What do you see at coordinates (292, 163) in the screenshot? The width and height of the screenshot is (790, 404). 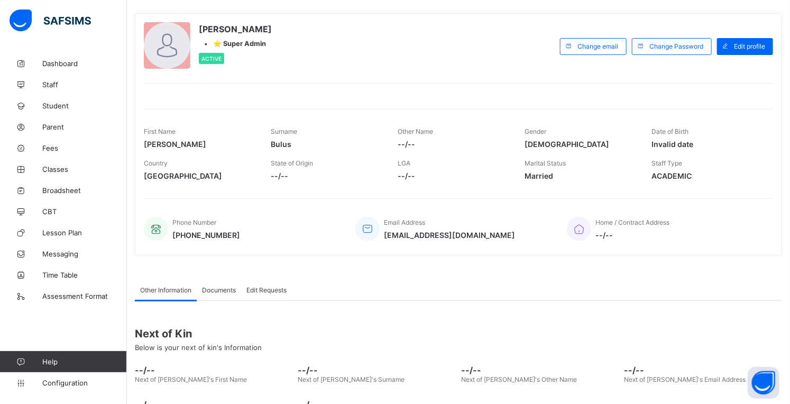 I see `span: State of Origin` at bounding box center [292, 163].